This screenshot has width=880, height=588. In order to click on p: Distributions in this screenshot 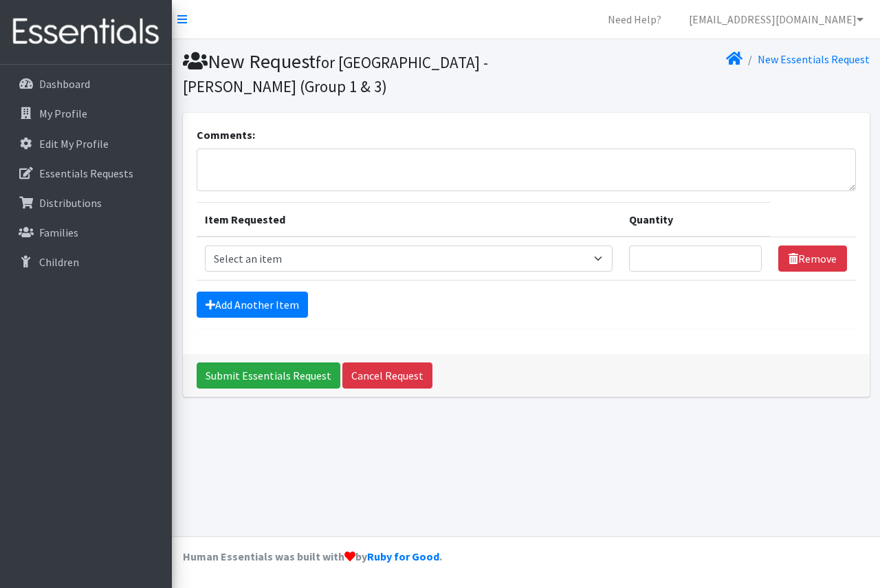, I will do `click(70, 203)`.